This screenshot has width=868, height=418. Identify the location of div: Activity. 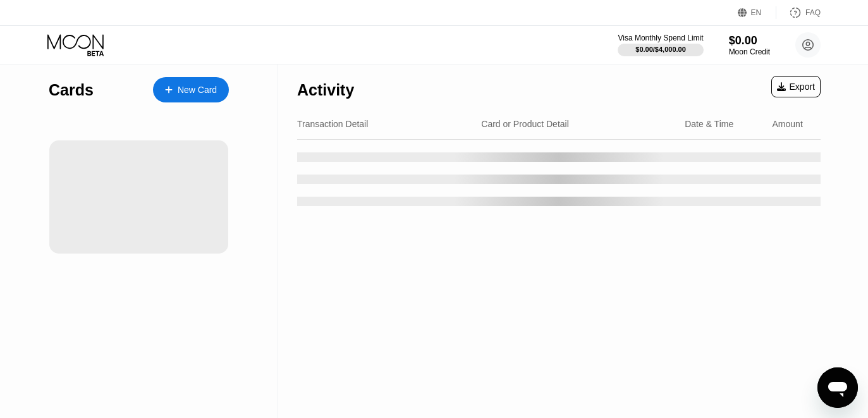
(326, 90).